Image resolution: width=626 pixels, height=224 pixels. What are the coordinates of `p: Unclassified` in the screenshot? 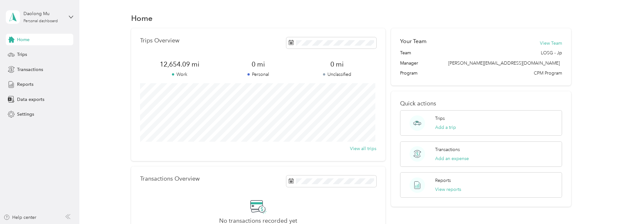 It's located at (337, 74).